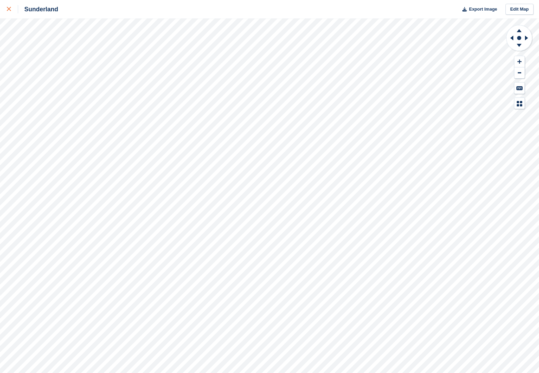  What do you see at coordinates (520, 103) in the screenshot?
I see `button: Map Legend` at bounding box center [520, 103].